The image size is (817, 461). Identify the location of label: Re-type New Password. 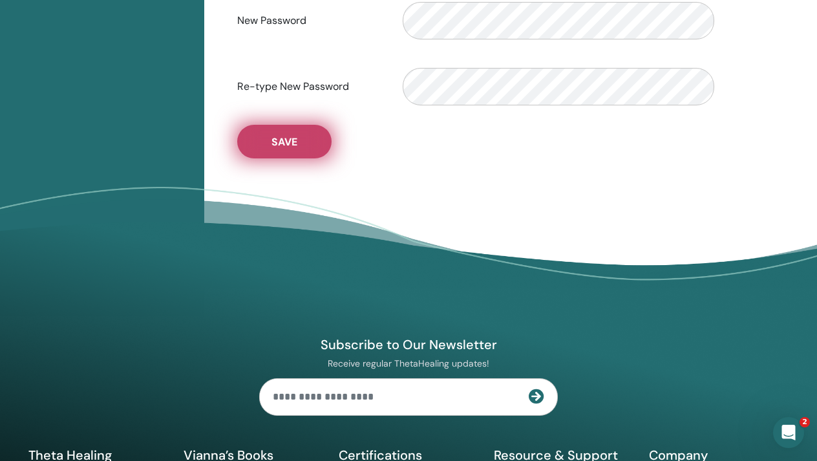
(310, 87).